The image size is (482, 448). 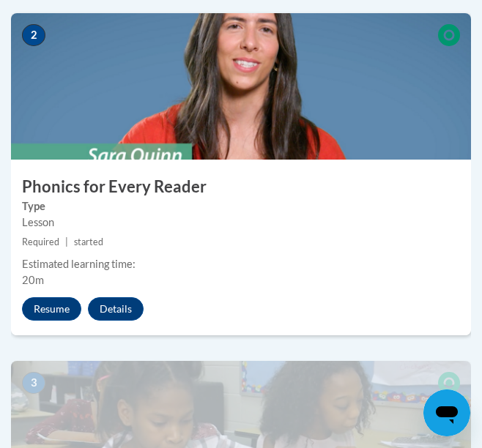 I want to click on button: Details, so click(x=116, y=309).